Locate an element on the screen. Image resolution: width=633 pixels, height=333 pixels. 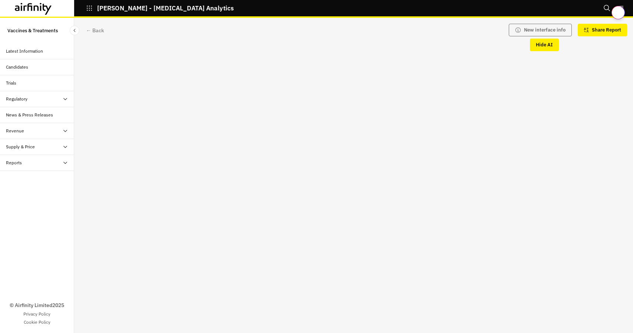
div: Reports is located at coordinates (14, 163).